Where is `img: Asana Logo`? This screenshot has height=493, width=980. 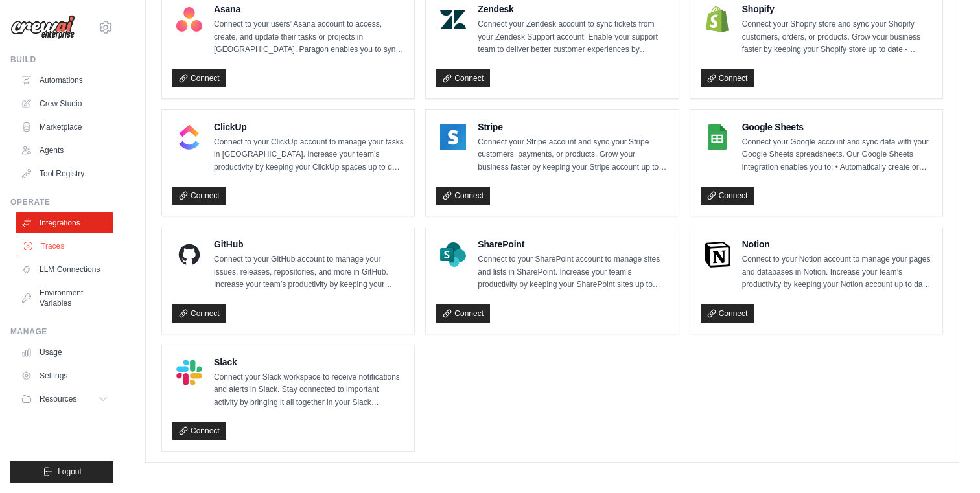
img: Asana Logo is located at coordinates (189, 19).